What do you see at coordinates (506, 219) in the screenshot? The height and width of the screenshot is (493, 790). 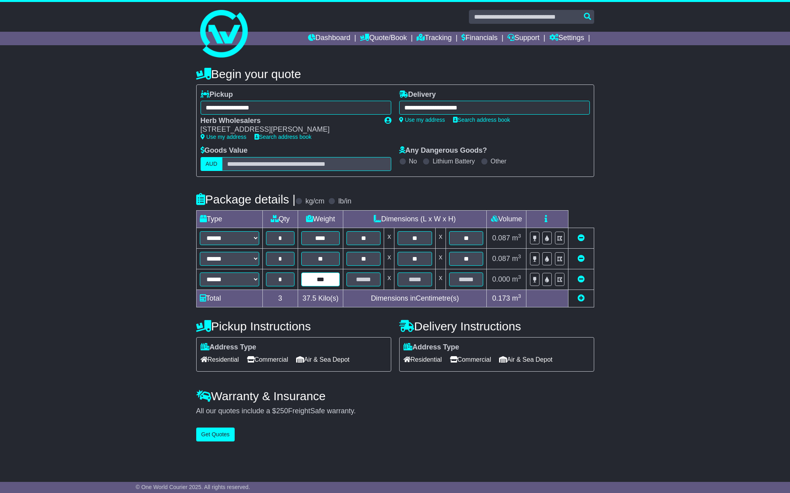 I see `td: Volume` at bounding box center [506, 219].